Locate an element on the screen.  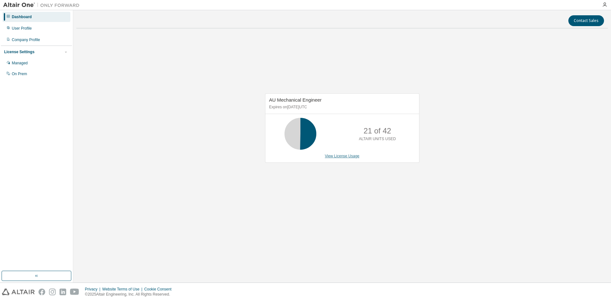
img: youtube.svg is located at coordinates (74, 292).